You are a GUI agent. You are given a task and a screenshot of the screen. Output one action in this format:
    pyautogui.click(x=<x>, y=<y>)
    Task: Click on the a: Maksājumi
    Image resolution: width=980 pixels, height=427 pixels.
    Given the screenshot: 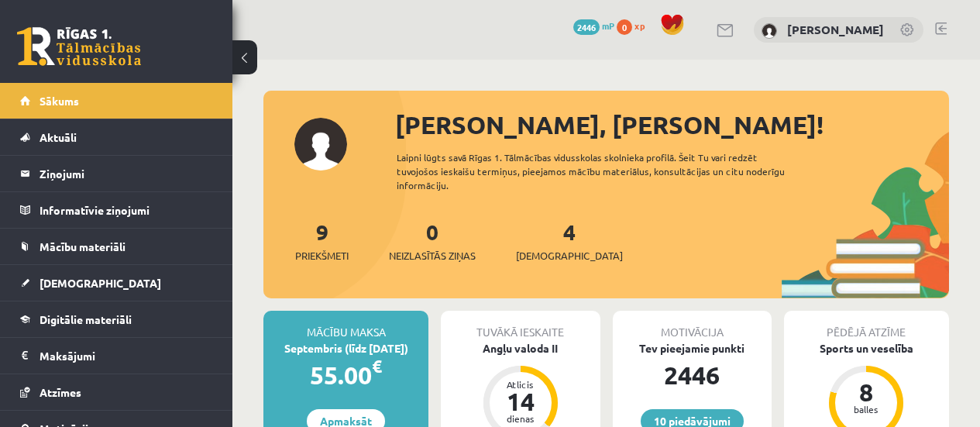 What is the action you would take?
    pyautogui.click(x=116, y=356)
    